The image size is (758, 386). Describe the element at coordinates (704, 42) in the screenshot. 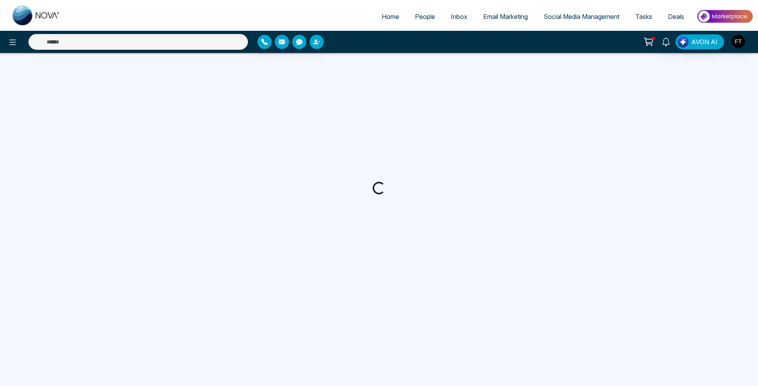

I see `span: AVON AI` at that location.